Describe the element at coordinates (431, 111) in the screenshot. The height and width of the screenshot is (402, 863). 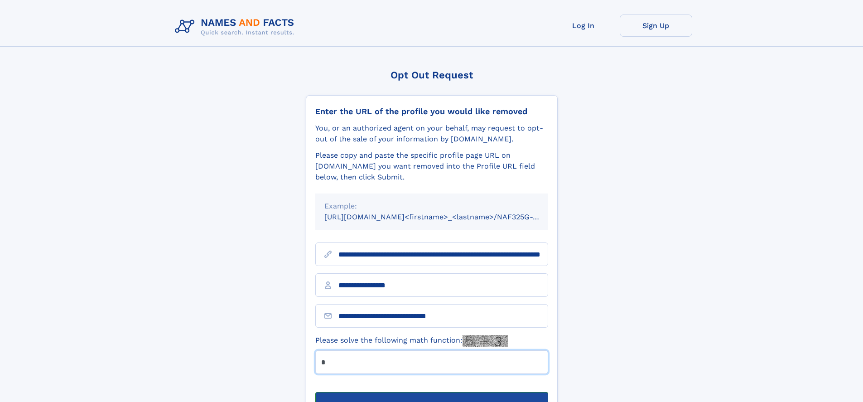
I see `div: Enter the URL of the profile you would like removed` at that location.